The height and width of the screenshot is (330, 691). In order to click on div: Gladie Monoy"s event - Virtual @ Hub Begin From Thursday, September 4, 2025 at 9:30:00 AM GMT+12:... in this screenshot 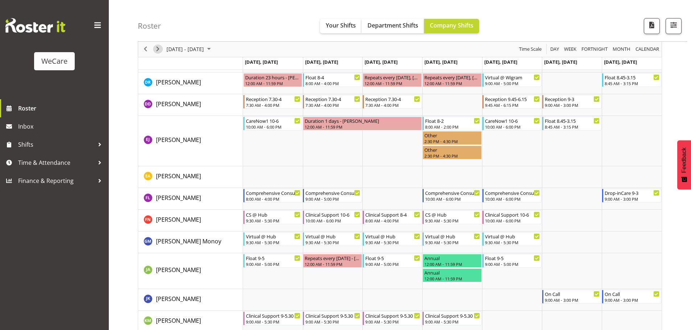, I will do `click(452, 239)`.